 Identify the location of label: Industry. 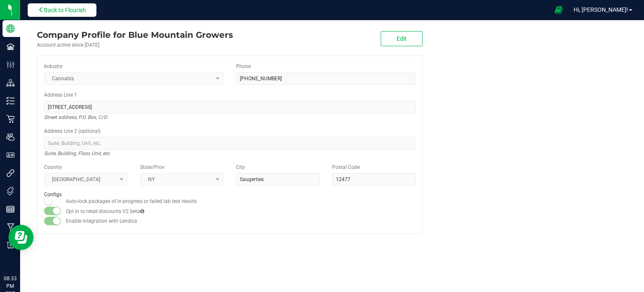
(54, 67).